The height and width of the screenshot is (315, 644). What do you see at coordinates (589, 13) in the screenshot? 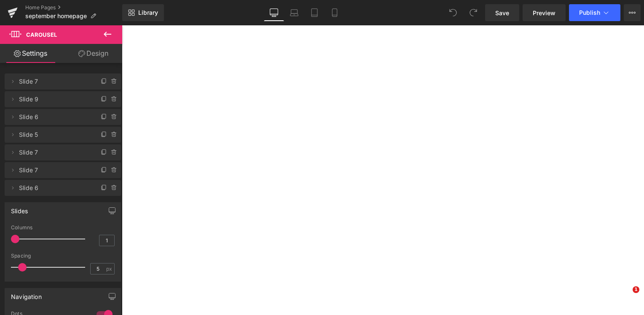
I see `span: Publish` at bounding box center [589, 13].